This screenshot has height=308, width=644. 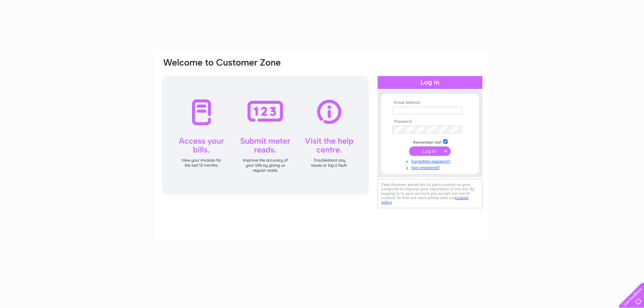 I want to click on td: Remember me?, so click(x=430, y=142).